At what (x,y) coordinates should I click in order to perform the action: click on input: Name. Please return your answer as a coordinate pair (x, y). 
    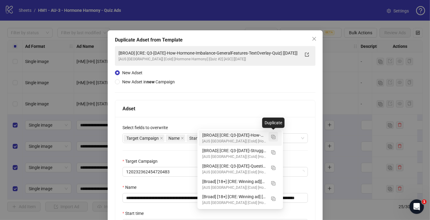
    Looking at the image, I should click on (215, 197).